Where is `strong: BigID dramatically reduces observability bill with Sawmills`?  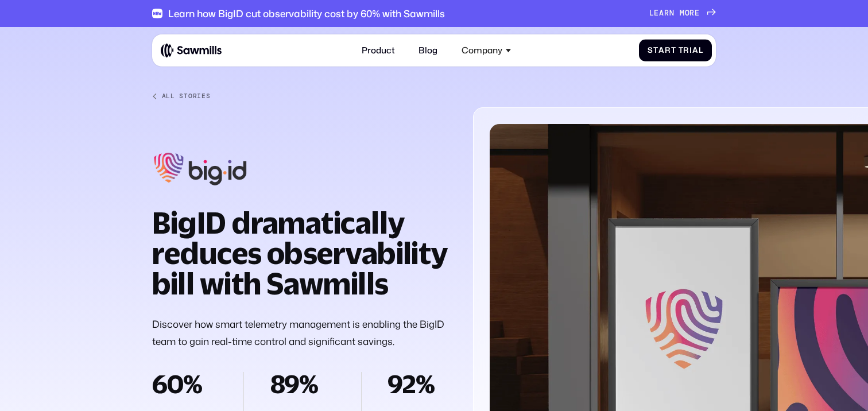
strong: BigID dramatically reduces observability bill with Sawmills is located at coordinates (300, 253).